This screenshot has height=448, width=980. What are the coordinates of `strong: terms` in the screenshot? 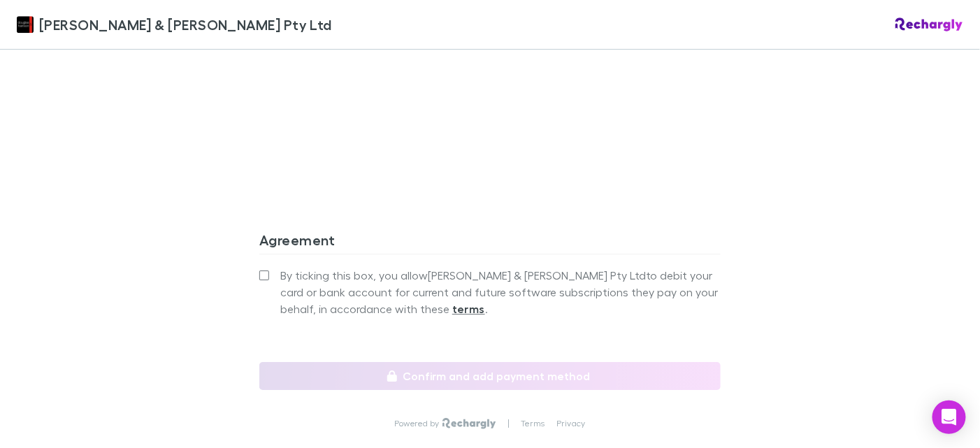 It's located at (468, 309).